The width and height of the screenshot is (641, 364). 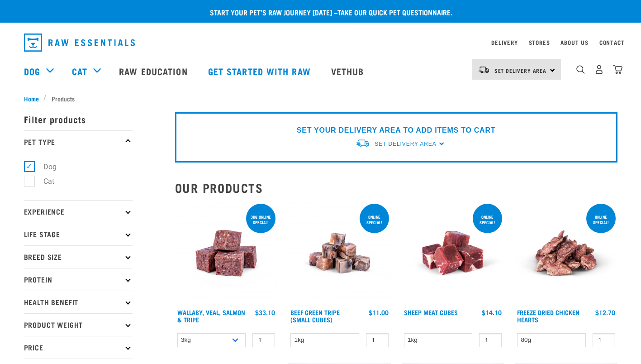 I want to click on a: Raw Education, so click(x=155, y=71).